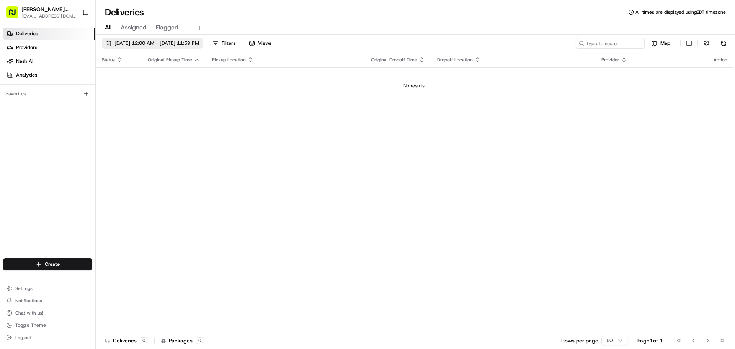 The image size is (735, 349). What do you see at coordinates (182, 340) in the screenshot?
I see `div: Packages` at bounding box center [182, 340].